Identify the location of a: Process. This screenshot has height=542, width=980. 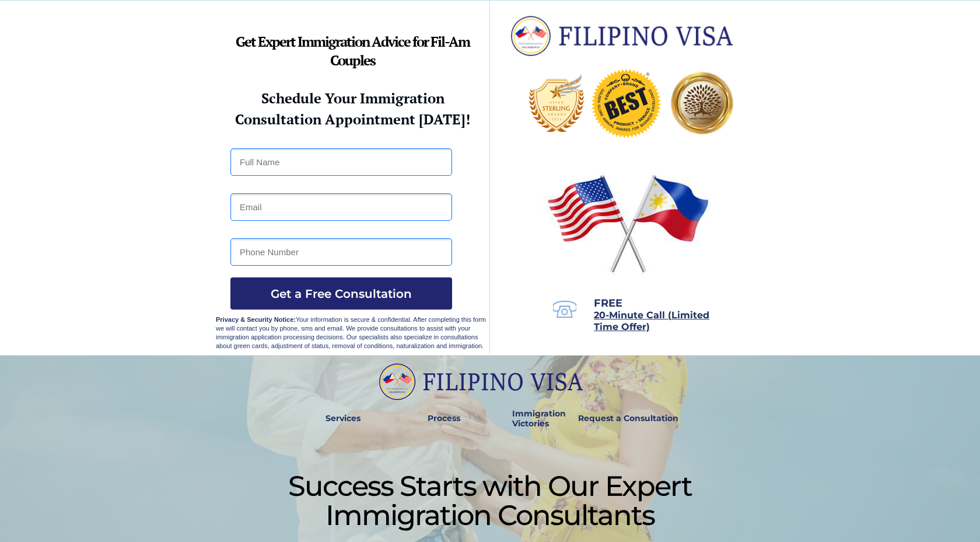
(444, 419).